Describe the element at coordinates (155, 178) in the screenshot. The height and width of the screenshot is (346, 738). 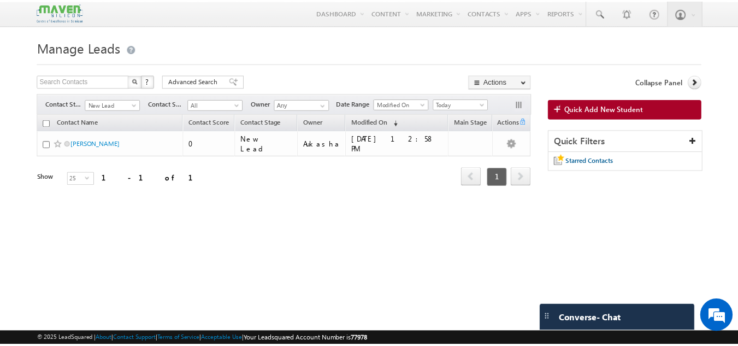
I see `div: 1 - 1 of 1` at that location.